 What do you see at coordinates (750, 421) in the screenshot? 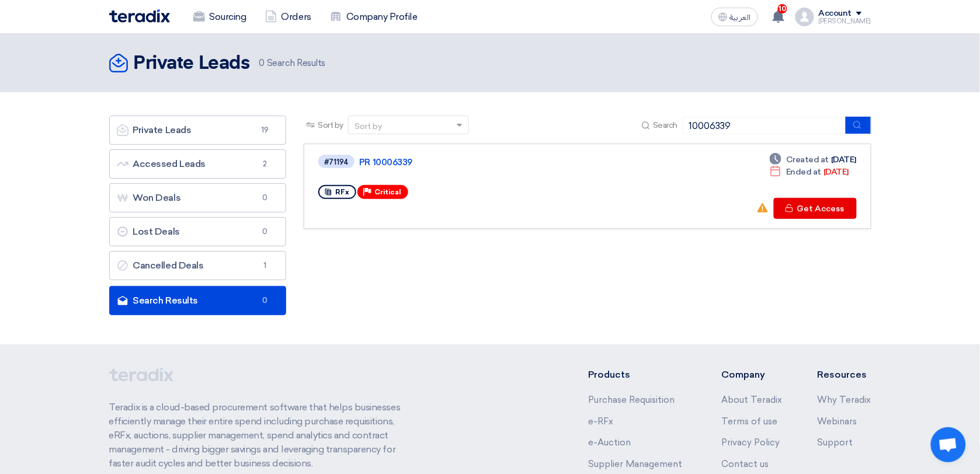
I see `a: Terms of use` at bounding box center [750, 421].